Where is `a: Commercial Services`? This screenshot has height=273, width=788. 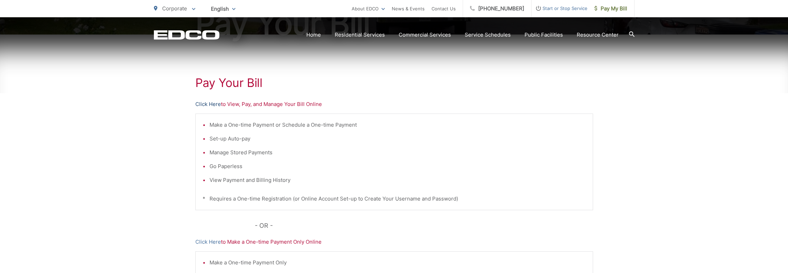 a: Commercial Services is located at coordinates (424, 35).